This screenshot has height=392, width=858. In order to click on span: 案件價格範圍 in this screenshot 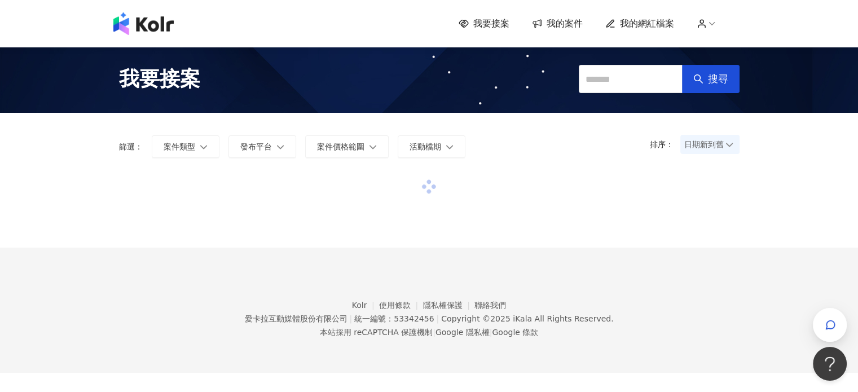, I will do `click(341, 147)`.